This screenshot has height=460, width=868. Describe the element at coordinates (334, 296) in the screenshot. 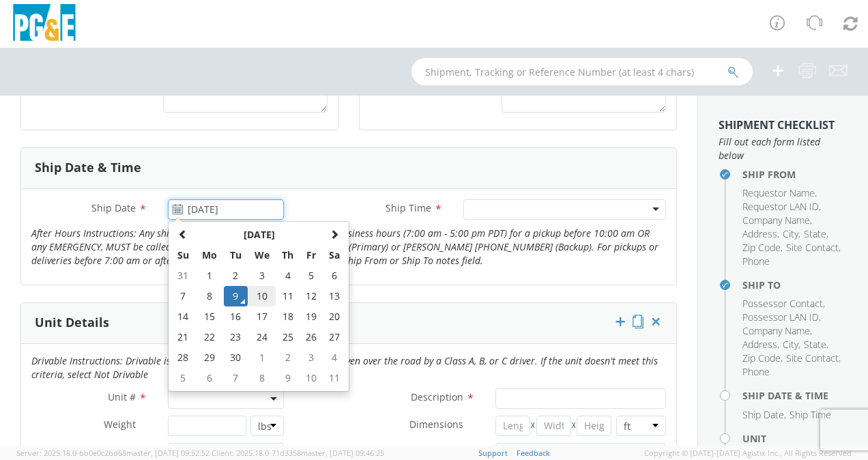

I see `td: 13` at that location.